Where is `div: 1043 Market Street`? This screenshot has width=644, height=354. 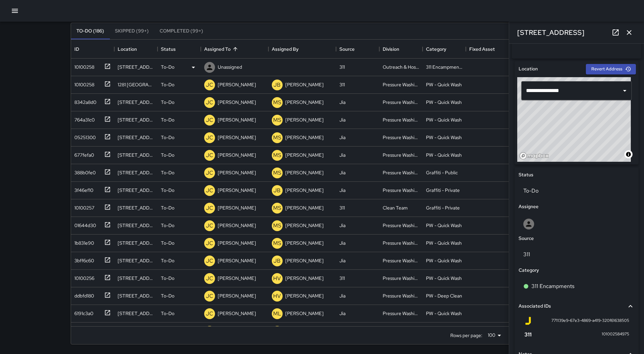 div: 1043 Market Street is located at coordinates (136, 260).